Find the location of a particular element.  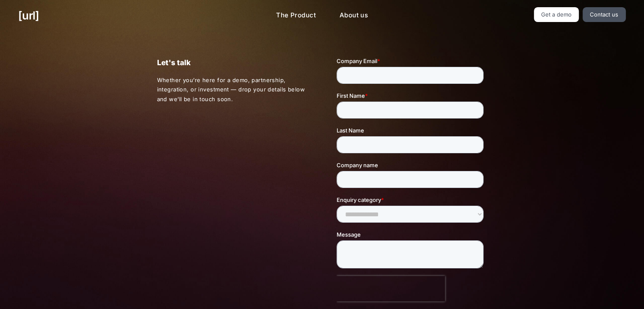

p: Whether you’re here for a demo, partnership, integration, or investment — drop your details below... is located at coordinates (232, 90).